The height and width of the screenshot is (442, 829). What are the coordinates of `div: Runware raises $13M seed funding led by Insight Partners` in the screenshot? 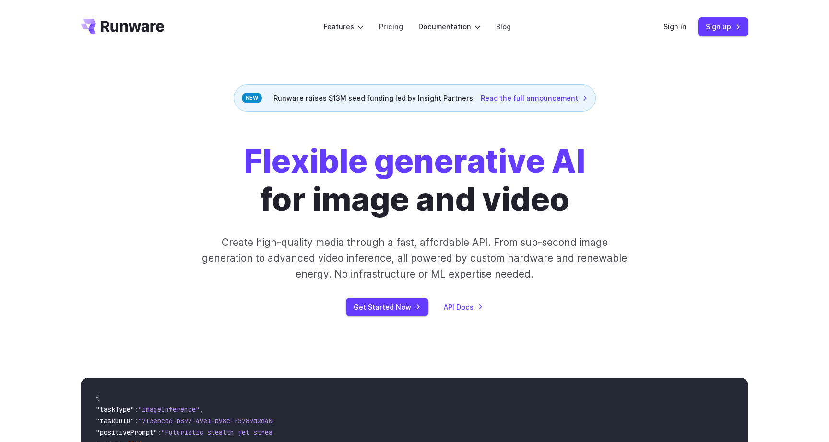 It's located at (414, 98).